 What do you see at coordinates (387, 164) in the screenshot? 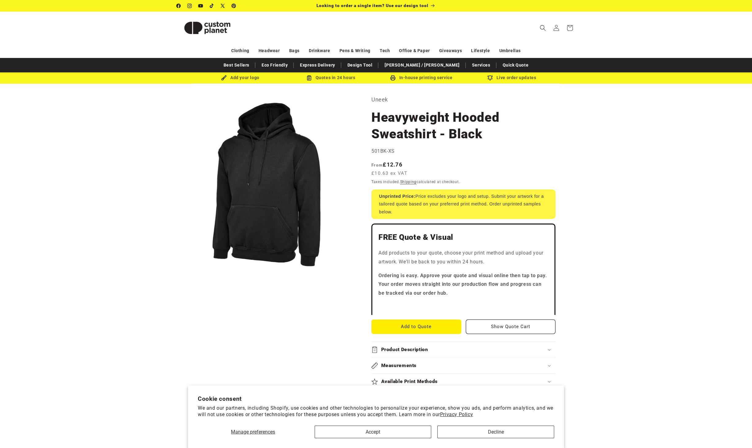
I see `strong: £12.76` at bounding box center [387, 164].